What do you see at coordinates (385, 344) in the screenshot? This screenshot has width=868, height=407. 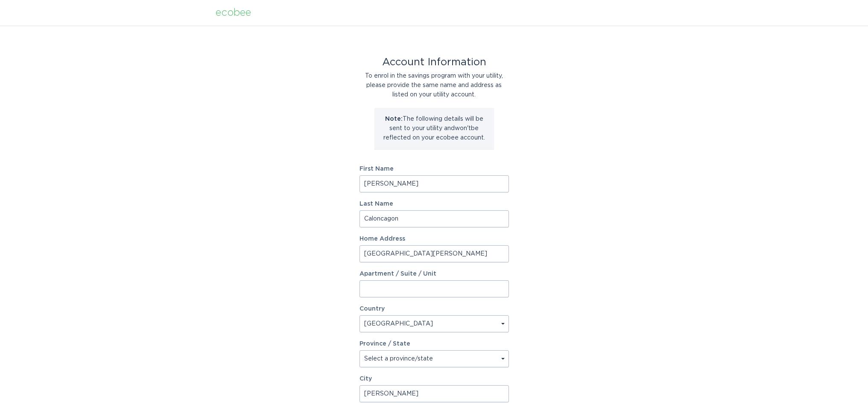 I see `label: Province / State` at bounding box center [385, 344].